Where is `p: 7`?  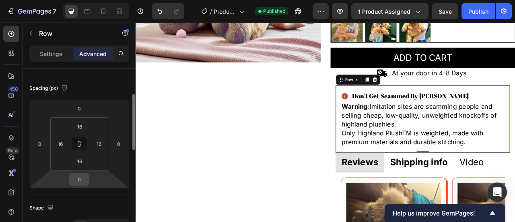 p: 7 is located at coordinates (54, 11).